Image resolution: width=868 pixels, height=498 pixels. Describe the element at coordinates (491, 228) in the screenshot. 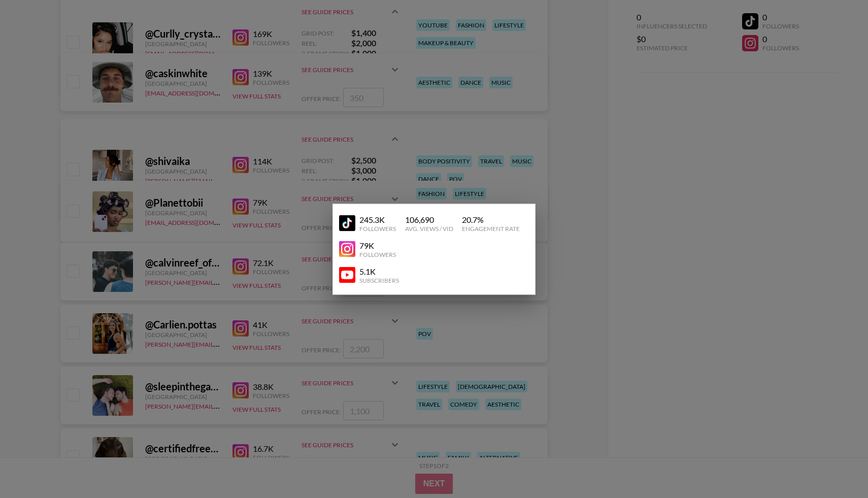

I see `div: Engagement Rate` at that location.